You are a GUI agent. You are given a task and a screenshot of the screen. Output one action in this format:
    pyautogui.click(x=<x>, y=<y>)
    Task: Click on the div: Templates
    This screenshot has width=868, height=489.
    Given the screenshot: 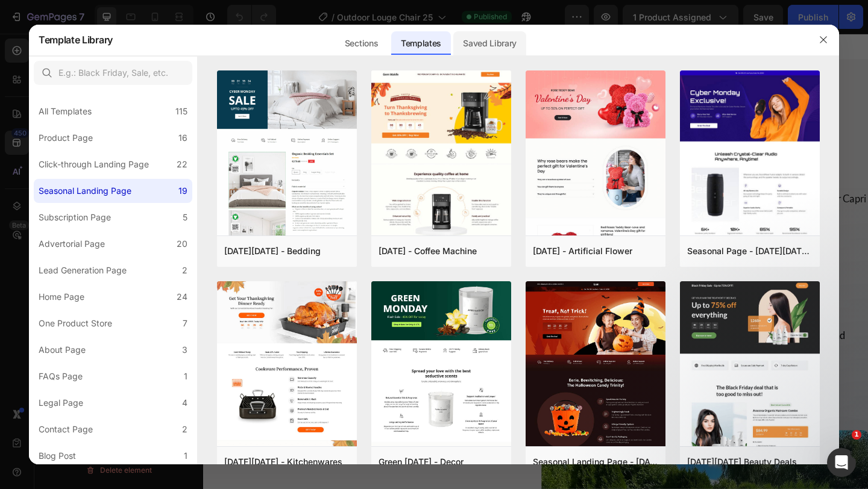 What is the action you would take?
    pyautogui.click(x=421, y=43)
    